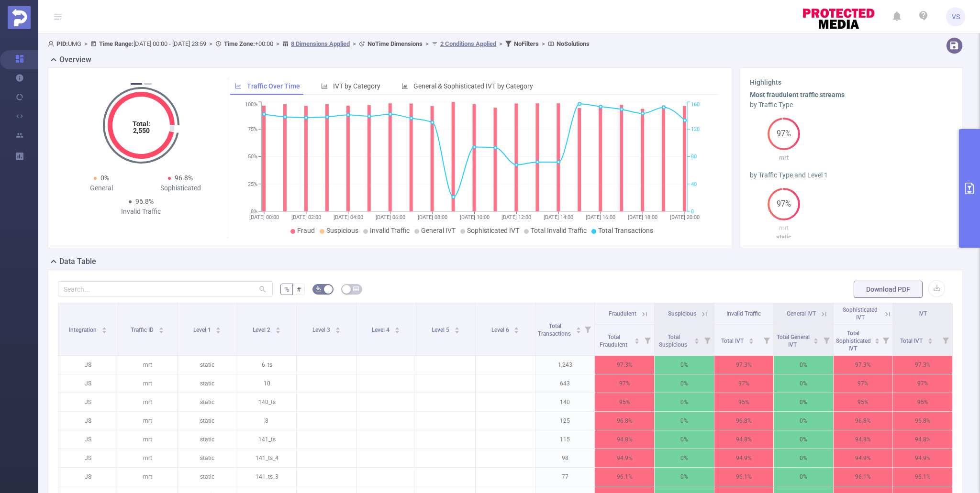 This screenshot has height=493, width=980. What do you see at coordinates (674, 341) in the screenshot?
I see `span: Total Suspicious` at bounding box center [674, 341].